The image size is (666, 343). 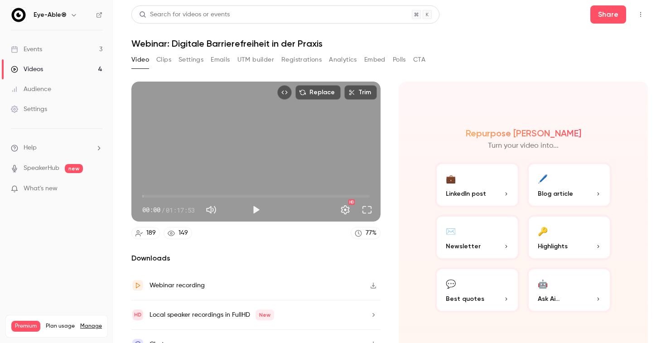 I want to click on div: 77 %, so click(x=371, y=233).